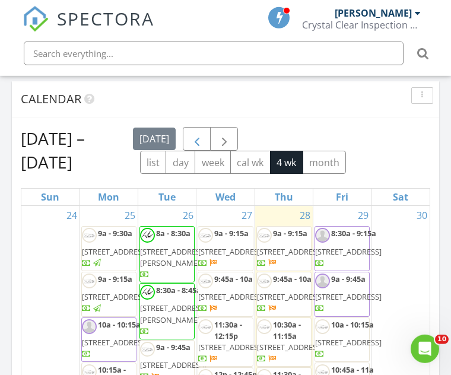 This screenshot has width=451, height=375. I want to click on a: Go to August 30, 2025, so click(422, 216).